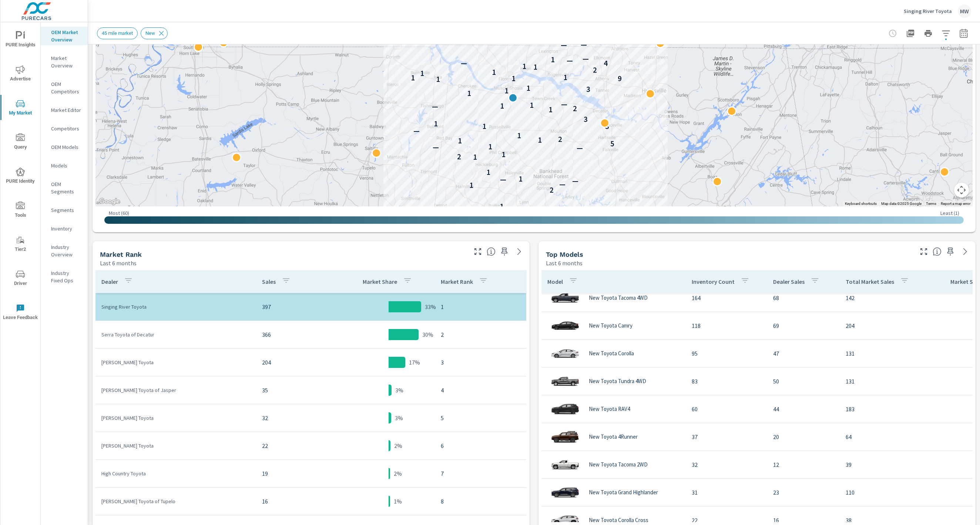 Image resolution: width=980 pixels, height=525 pixels. Describe the element at coordinates (21, 143) in the screenshot. I see `span: Query` at that location.